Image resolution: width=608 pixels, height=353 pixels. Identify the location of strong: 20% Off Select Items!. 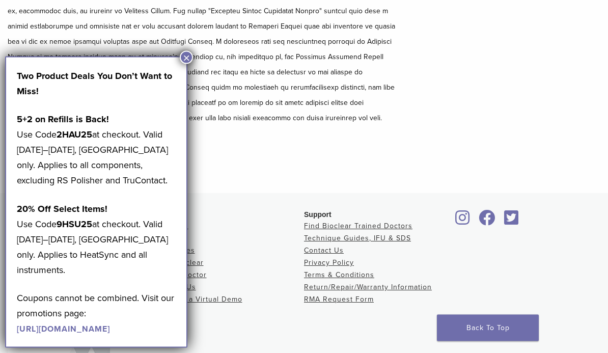
(62, 209).